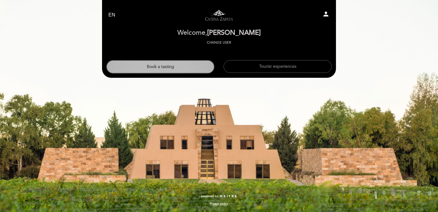 This screenshot has width=438, height=212. Describe the element at coordinates (219, 203) in the screenshot. I see `a: Privacy policy` at that location.